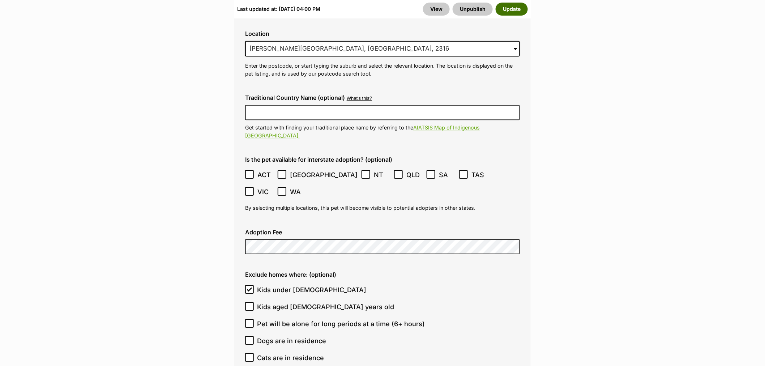 This screenshot has width=765, height=366. Describe the element at coordinates (383, 275) in the screenshot. I see `label: Exclude homes where: (optional)` at that location.